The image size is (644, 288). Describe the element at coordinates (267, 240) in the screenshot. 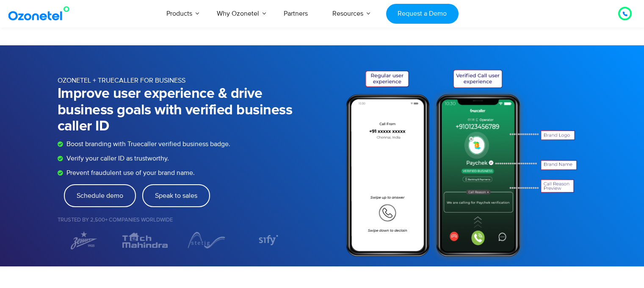

I see `div: 4 / 7` at that location.